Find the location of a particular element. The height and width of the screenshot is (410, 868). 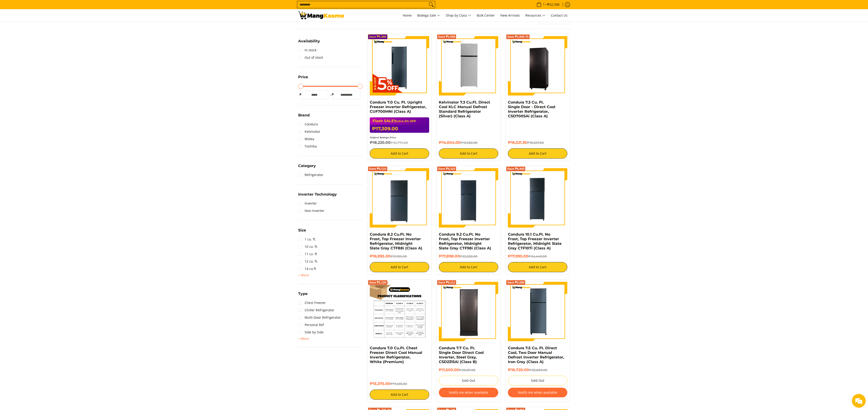

a: Multi-Door Refrigerator is located at coordinates (319, 318).